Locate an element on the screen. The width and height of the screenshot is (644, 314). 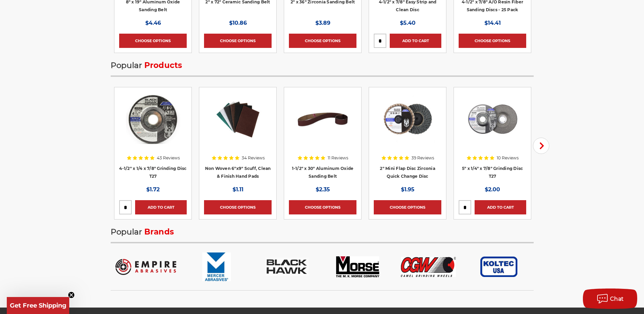
a: BHA grinding wheels for 4.5 inch angle grinder is located at coordinates (153, 124).